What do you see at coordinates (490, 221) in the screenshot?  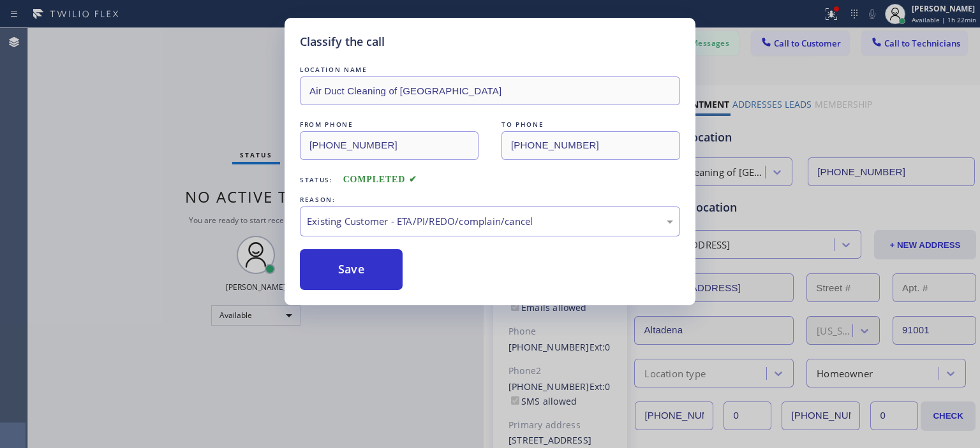 I see `div: Existing Customer - ETA/PI/REDO/complain/cancel` at bounding box center [490, 221].